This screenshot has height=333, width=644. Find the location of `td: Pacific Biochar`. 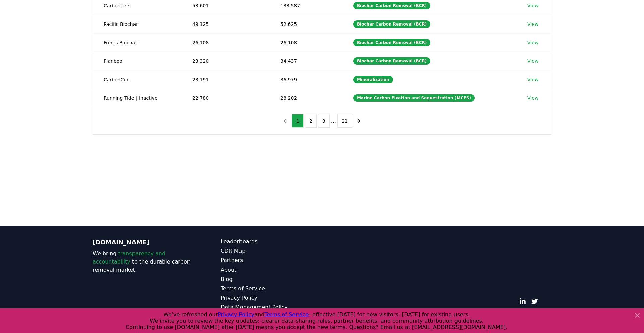

td: Pacific Biochar is located at coordinates (137, 24).